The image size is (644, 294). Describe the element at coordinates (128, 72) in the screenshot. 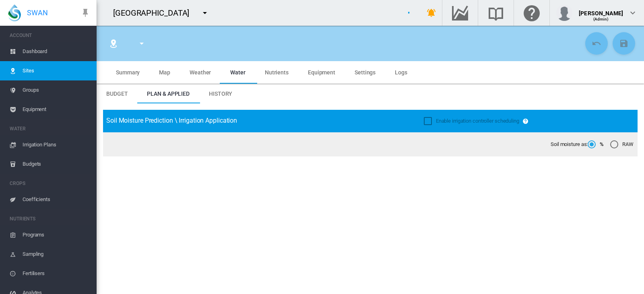

I see `span: Summary` at that location.